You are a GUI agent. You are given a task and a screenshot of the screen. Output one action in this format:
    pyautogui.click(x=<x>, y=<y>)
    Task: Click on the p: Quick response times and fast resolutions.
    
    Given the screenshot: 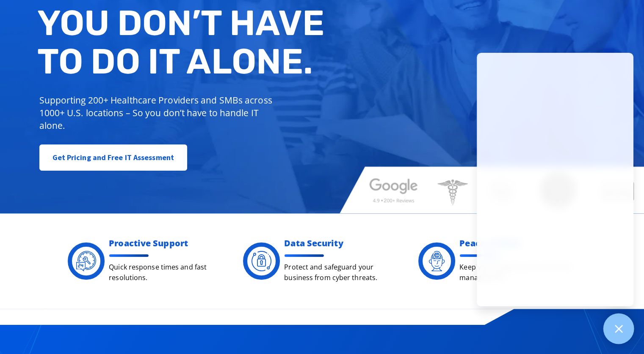 What is the action you would take?
    pyautogui.click(x=165, y=273)
    